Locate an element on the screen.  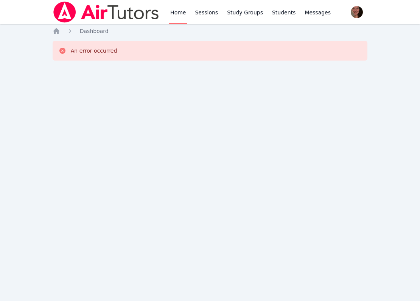
img: Air Tutors is located at coordinates (106, 12).